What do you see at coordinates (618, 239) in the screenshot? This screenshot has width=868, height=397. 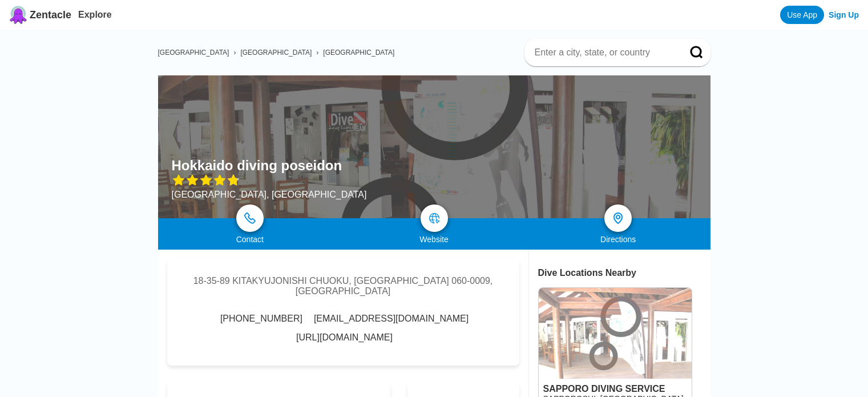 I see `div: Directions` at bounding box center [618, 239].